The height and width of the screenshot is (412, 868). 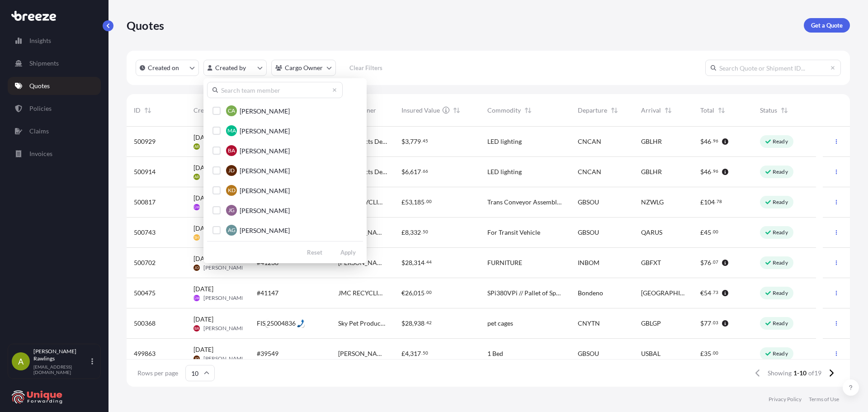 I want to click on span: JG, so click(x=232, y=210).